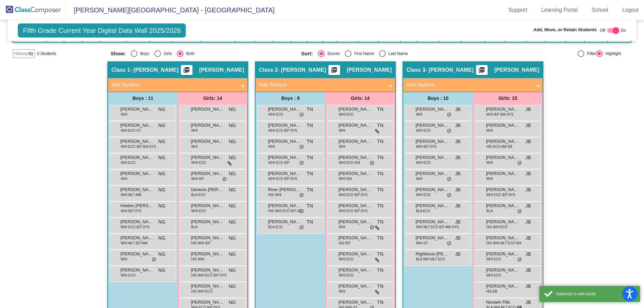  Describe the element at coordinates (201, 243) in the screenshot. I see `span: HIS WHI IEP` at that location.